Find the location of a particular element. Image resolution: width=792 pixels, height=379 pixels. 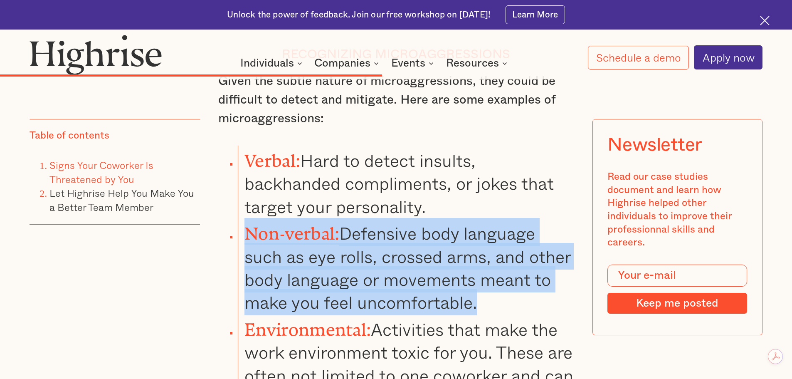

strong: Non-verbal: is located at coordinates (292, 229).